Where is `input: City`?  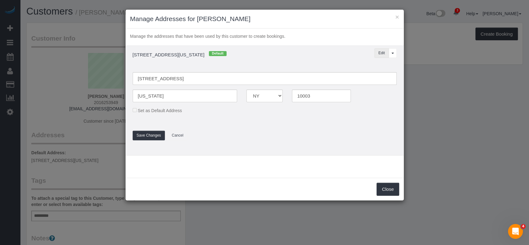 input: City is located at coordinates (185, 96).